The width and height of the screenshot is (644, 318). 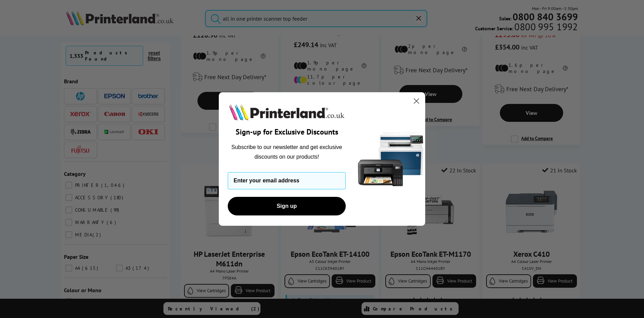 What do you see at coordinates (287, 152) in the screenshot?
I see `span: Subscribe to our newsletter and get exclusive discounts on our products!` at bounding box center [287, 152].